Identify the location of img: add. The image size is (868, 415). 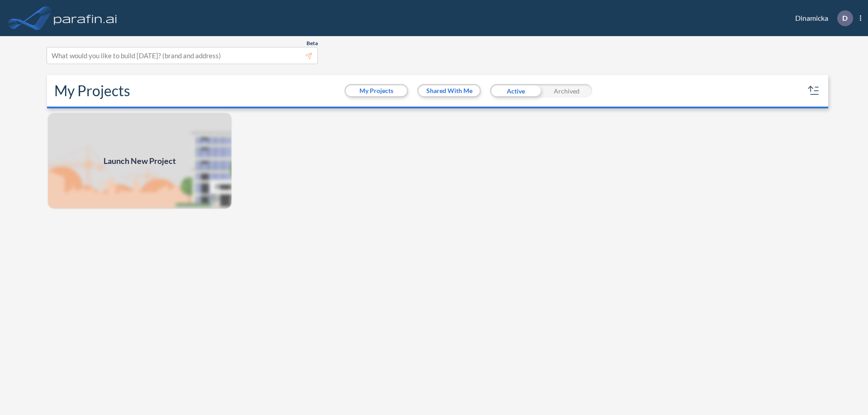
(140, 161).